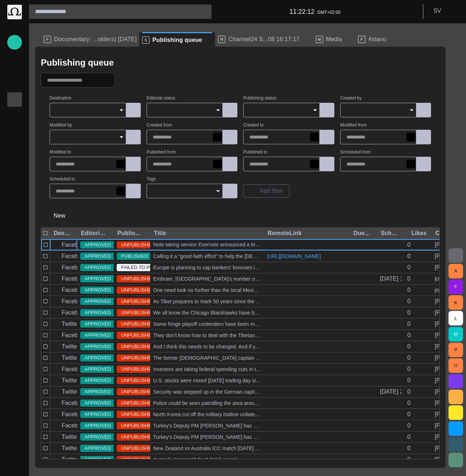 The image size is (466, 476). Describe the element at coordinates (444, 233) in the screenshot. I see `div: Created by` at that location.